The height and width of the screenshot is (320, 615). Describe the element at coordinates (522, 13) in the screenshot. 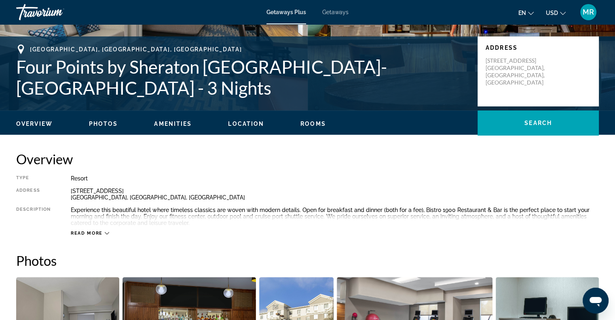

I see `span: en` at that location.